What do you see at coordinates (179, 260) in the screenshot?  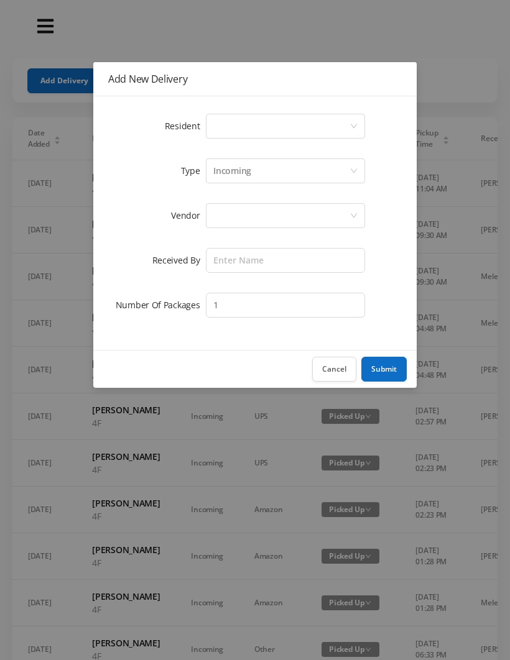 I see `label: Received By` at bounding box center [179, 260].